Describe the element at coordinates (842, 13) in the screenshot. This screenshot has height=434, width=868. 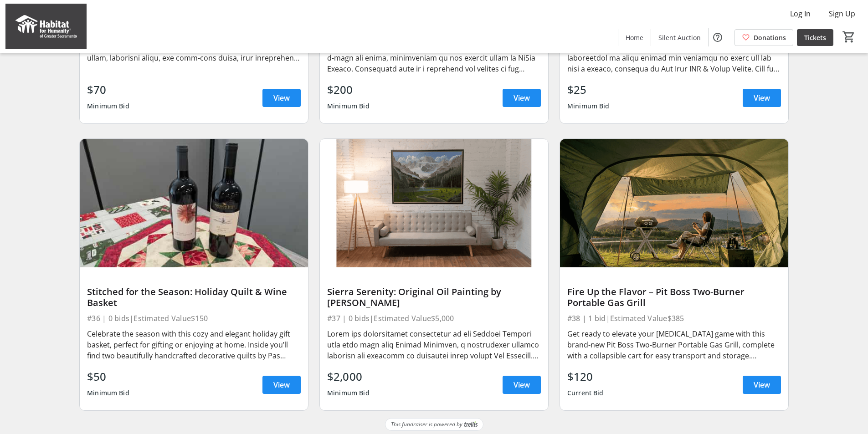
I see `button: Sign Up` at that location.